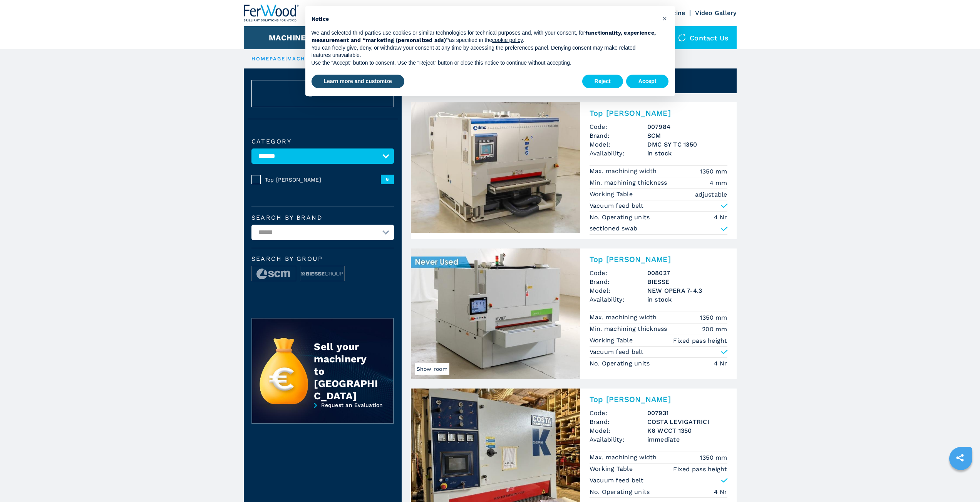  I want to click on h3: 007984, so click(687, 126).